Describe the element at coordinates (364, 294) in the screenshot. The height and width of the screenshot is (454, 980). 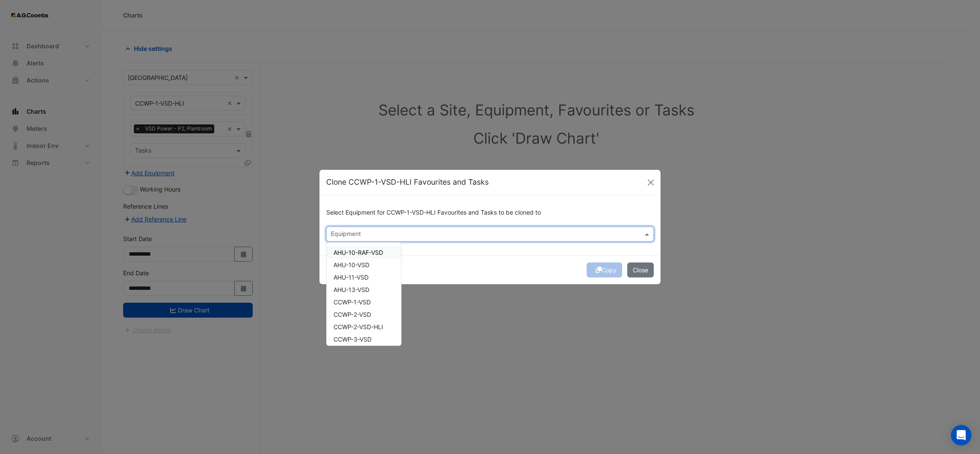
I see `ng-dropdown-panel: Options list` at that location.